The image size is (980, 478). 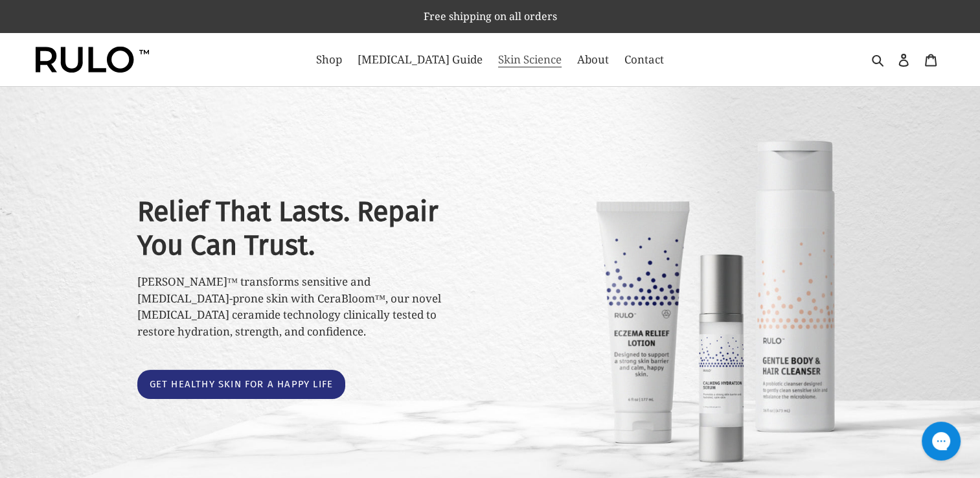 I want to click on p: Free shipping on all orders, so click(x=489, y=16).